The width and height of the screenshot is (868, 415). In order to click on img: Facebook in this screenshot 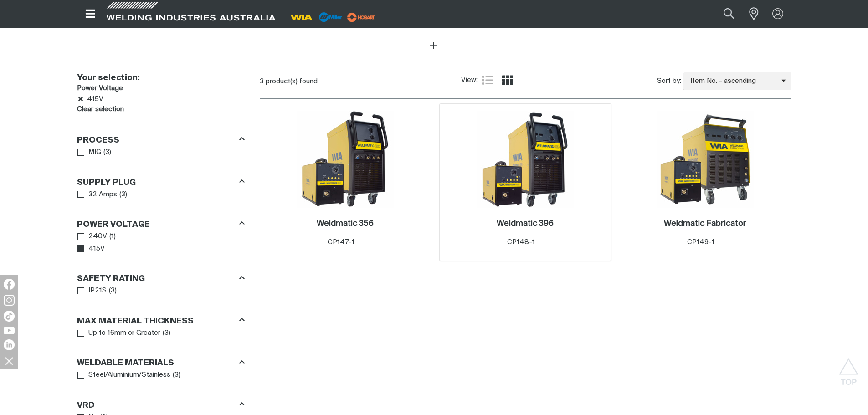, I will do `click(9, 285)`.